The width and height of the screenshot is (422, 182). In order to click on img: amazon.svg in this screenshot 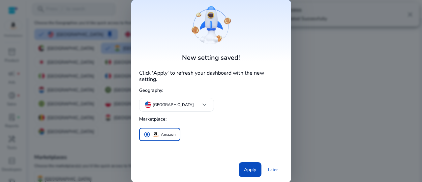, I will do `click(156, 134)`.